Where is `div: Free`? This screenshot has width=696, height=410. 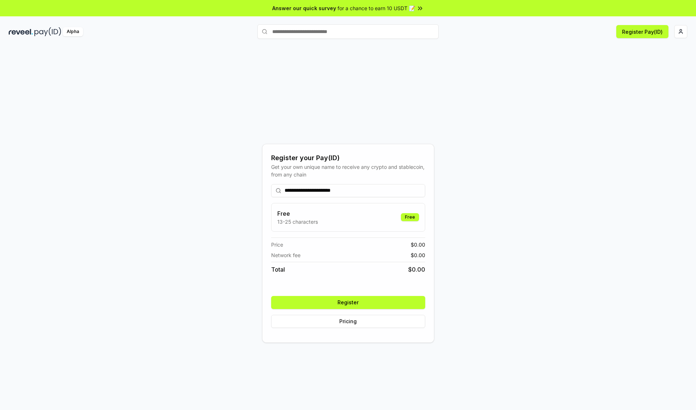 div: Free is located at coordinates (410, 217).